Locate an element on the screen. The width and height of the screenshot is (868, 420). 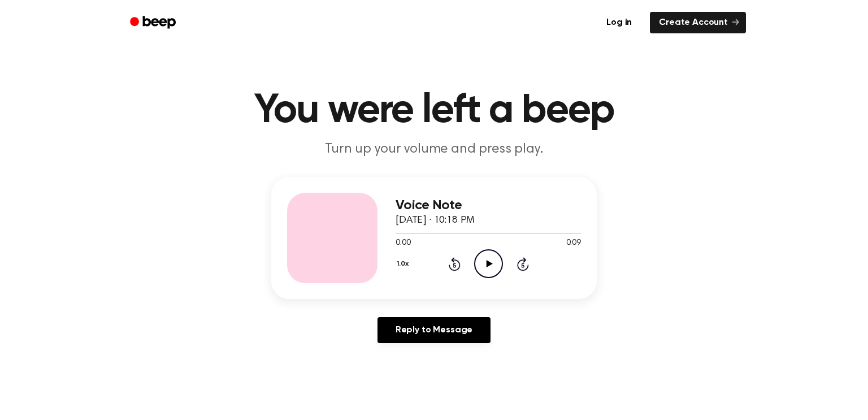
button: 1.0x is located at coordinates (404, 264).